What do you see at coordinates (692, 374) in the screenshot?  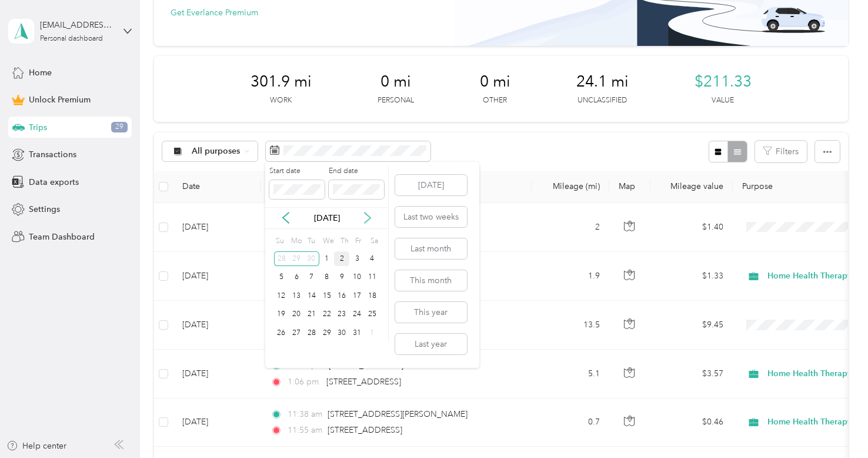 I see `td: $3.57` at bounding box center [692, 374].